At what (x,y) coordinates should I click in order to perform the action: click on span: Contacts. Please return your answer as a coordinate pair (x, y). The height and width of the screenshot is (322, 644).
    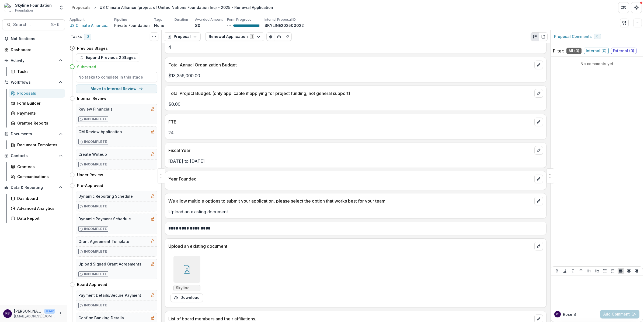
    Looking at the image, I should click on (34, 156).